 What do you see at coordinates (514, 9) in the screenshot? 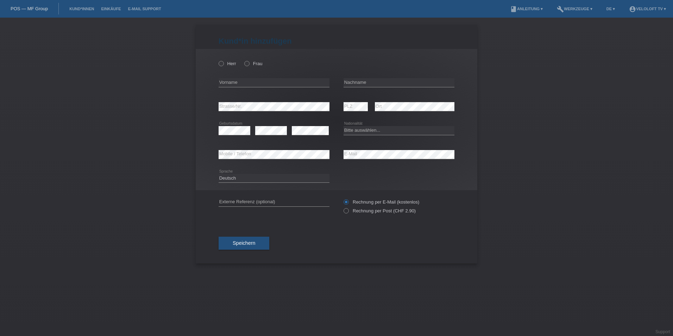
I see `i: book` at bounding box center [514, 9].